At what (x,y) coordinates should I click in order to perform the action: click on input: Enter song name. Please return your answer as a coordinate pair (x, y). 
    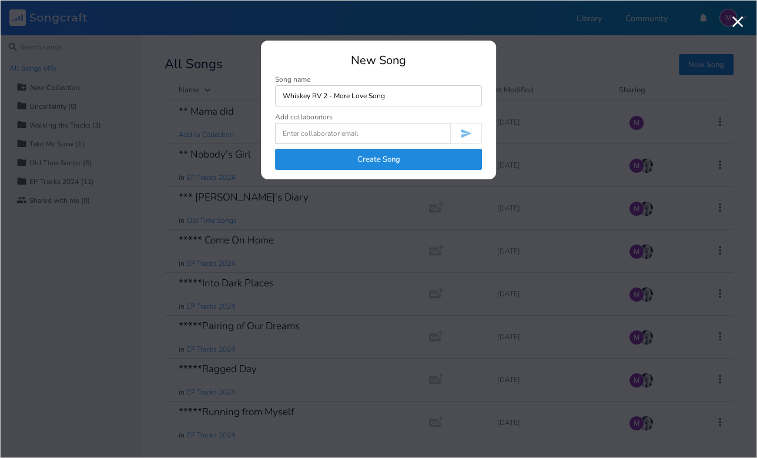
    Looking at the image, I should click on (378, 96).